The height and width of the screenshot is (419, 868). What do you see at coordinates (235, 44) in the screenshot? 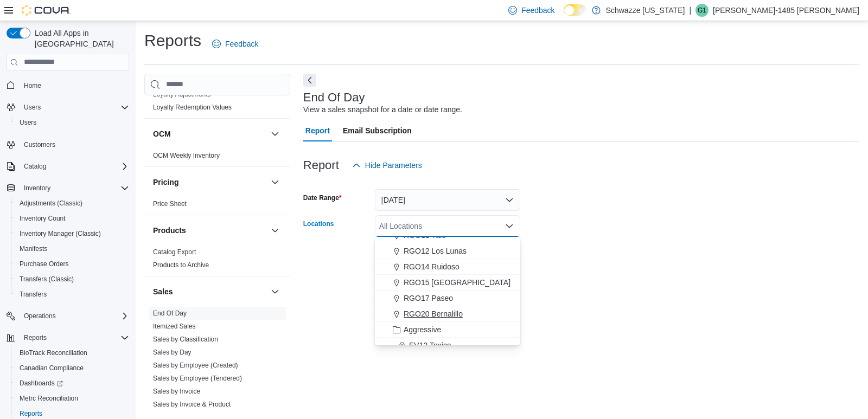
I see `a: Feedback` at bounding box center [235, 44].